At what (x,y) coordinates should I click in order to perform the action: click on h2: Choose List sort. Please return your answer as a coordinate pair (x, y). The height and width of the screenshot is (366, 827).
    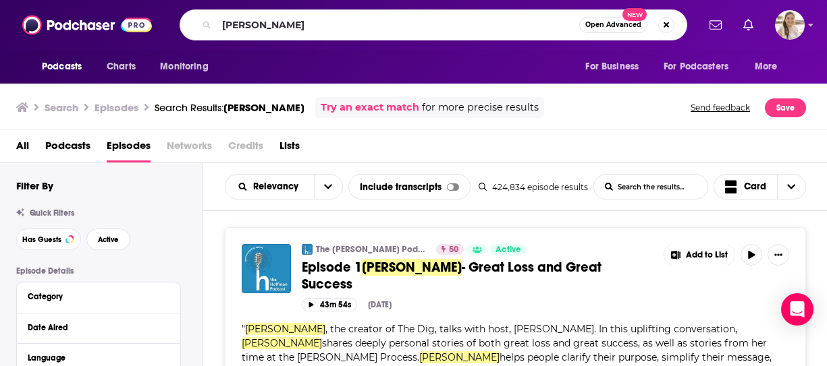
    Looking at the image, I should click on (283, 187).